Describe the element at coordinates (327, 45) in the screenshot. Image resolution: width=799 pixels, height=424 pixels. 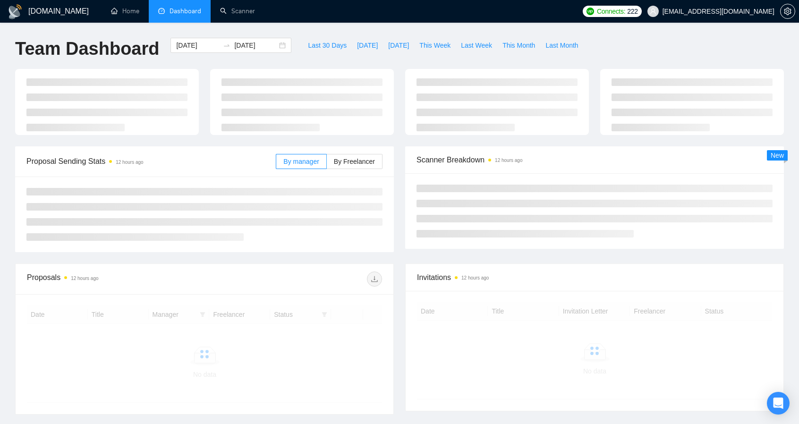
I see `span: Last 30 Days` at that location.